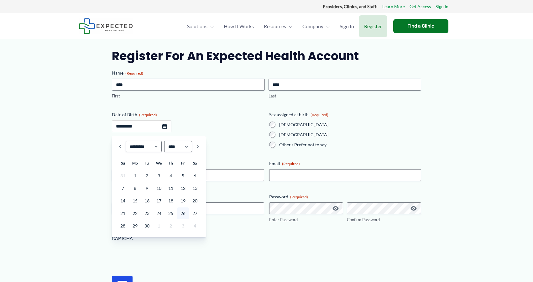  Describe the element at coordinates (183, 201) in the screenshot. I see `a: 19` at that location.